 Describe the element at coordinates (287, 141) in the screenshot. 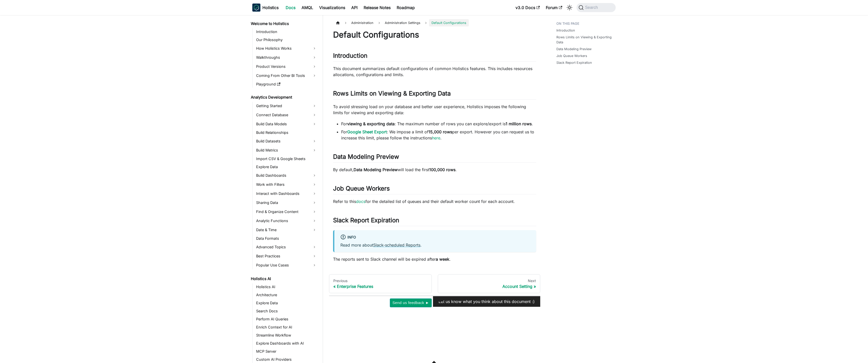

I see `a: Build Datasets` at that location.